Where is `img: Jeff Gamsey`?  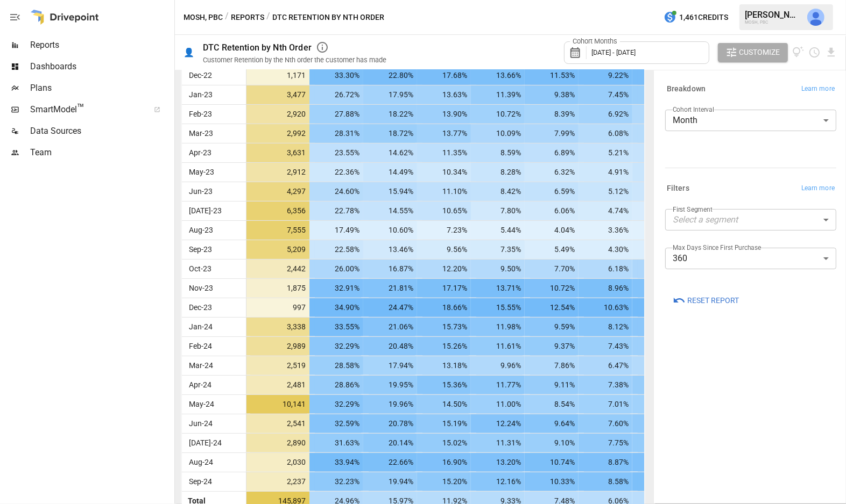 img: Jeff Gamsey is located at coordinates (816, 17).